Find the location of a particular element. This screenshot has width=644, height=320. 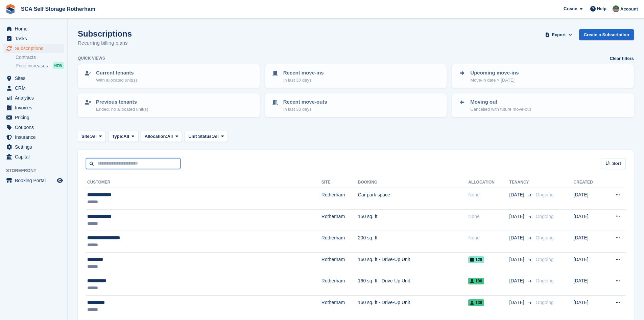

td: 150 sq. ft is located at coordinates (413, 220).